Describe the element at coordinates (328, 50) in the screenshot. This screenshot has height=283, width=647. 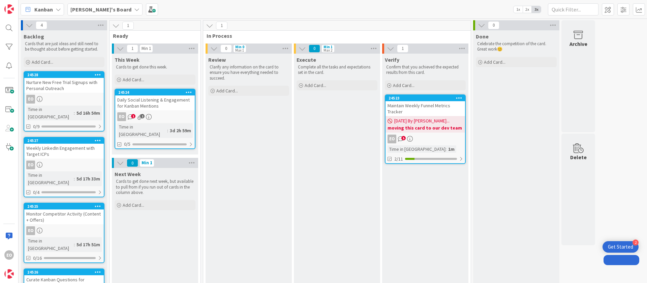
I see `div: Max 2` at that location.